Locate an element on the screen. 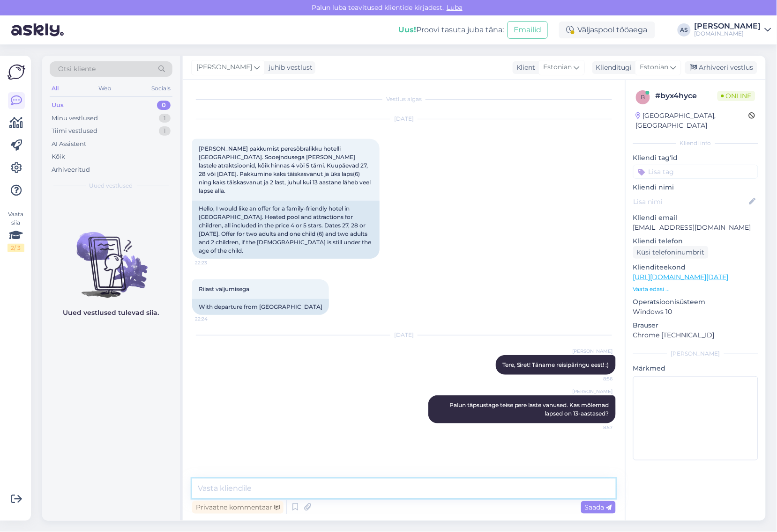 The image size is (777, 532). div: All is located at coordinates (55, 89).